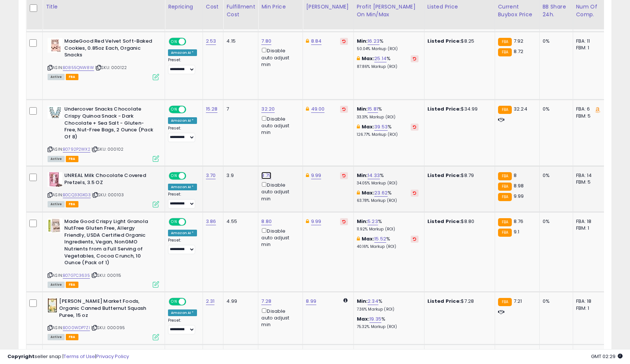 The height and width of the screenshot is (364, 630). What do you see at coordinates (588, 109) in the screenshot?
I see `div: FBA: 6` at bounding box center [588, 109].